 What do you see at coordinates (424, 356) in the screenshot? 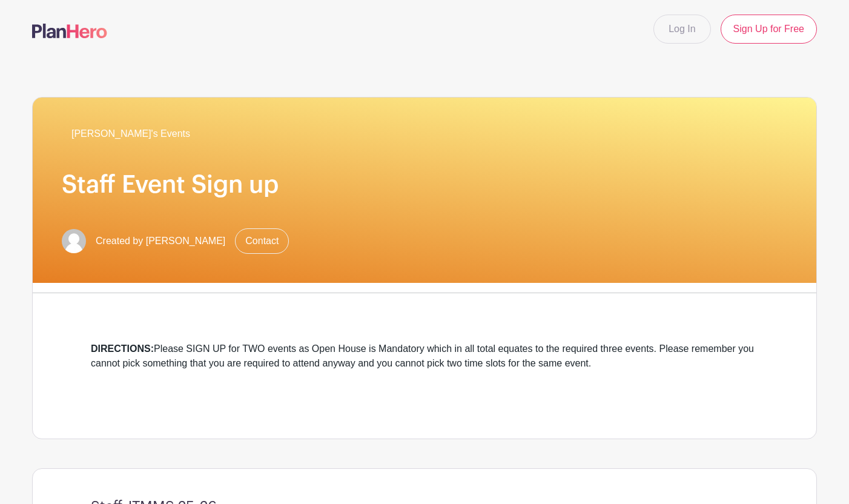
I see `div: Please SIGN UP for TWO events as Open House is Mandatory which in all total equates to the requir...` at bounding box center [424, 356].